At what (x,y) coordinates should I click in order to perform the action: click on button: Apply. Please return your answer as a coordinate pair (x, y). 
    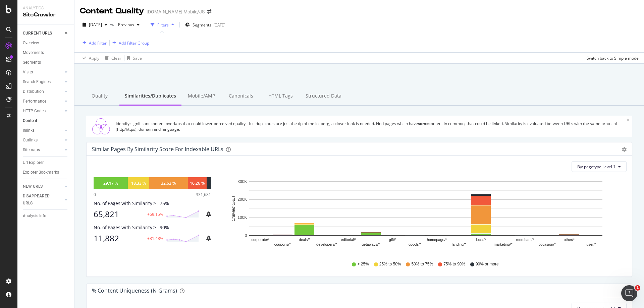
    Looking at the image, I should click on (90, 58).